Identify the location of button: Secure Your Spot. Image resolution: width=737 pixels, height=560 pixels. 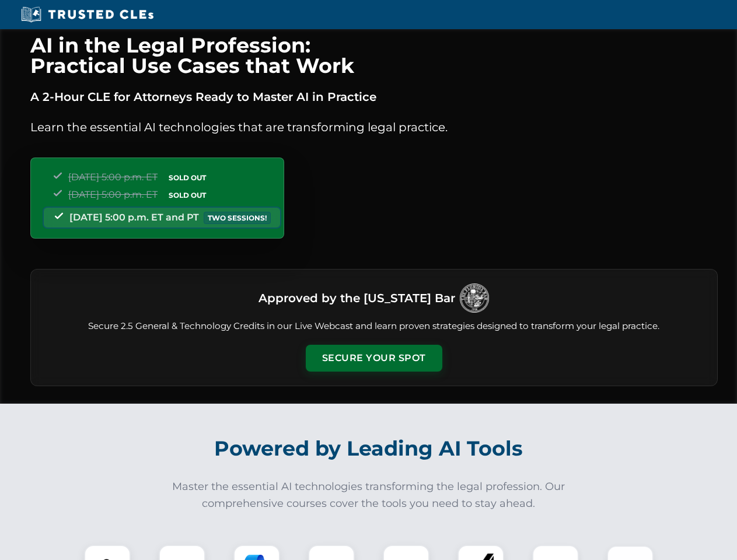
(374, 358).